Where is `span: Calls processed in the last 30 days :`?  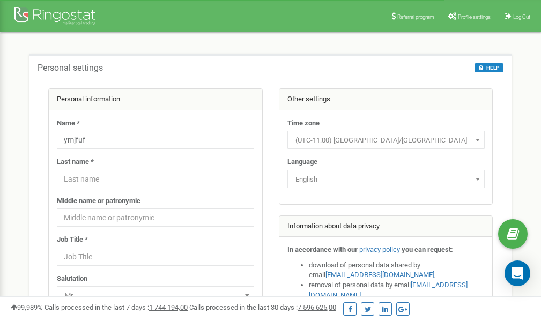 span: Calls processed in the last 30 days : is located at coordinates (263, 307).